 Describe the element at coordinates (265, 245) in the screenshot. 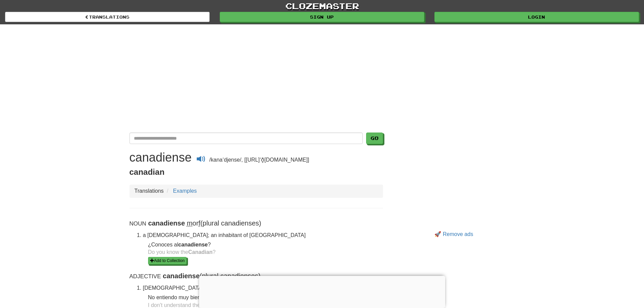

I see `dt: ¿Conoces al ?` at that location.